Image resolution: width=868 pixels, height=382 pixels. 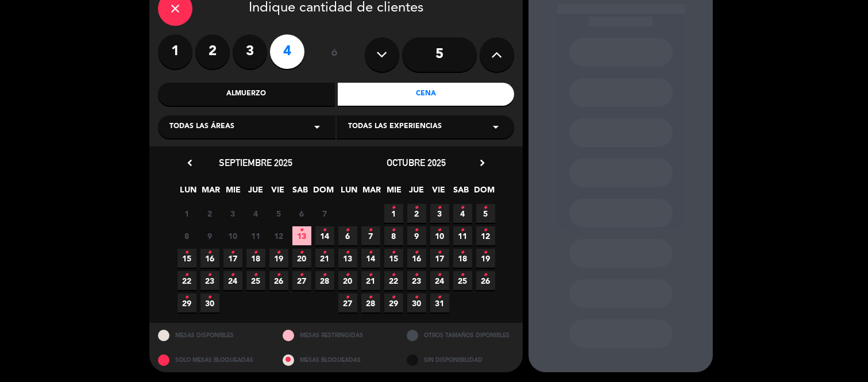 I want to click on i: close, so click(x=175, y=8).